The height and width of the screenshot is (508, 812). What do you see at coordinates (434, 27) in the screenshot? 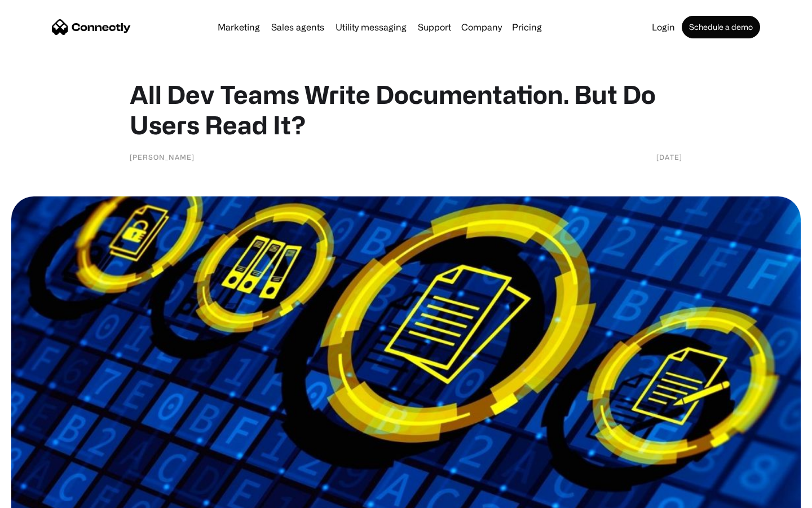
I see `a: Support` at bounding box center [434, 27].